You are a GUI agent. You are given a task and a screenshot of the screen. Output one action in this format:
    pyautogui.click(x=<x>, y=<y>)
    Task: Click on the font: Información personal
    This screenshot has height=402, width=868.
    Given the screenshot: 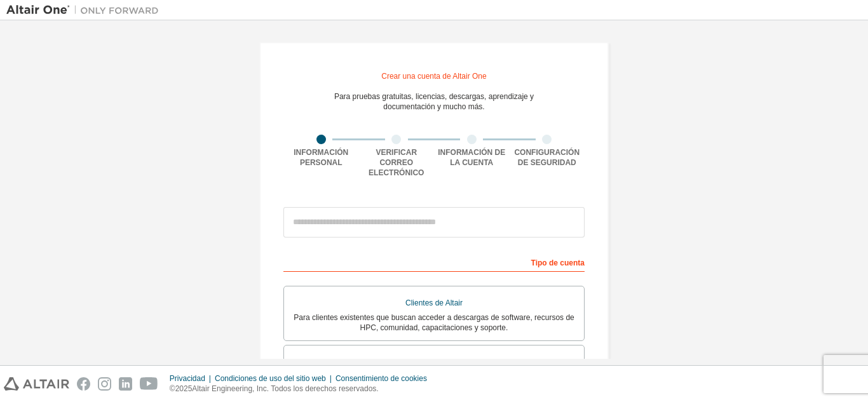 What is the action you would take?
    pyautogui.click(x=321, y=157)
    